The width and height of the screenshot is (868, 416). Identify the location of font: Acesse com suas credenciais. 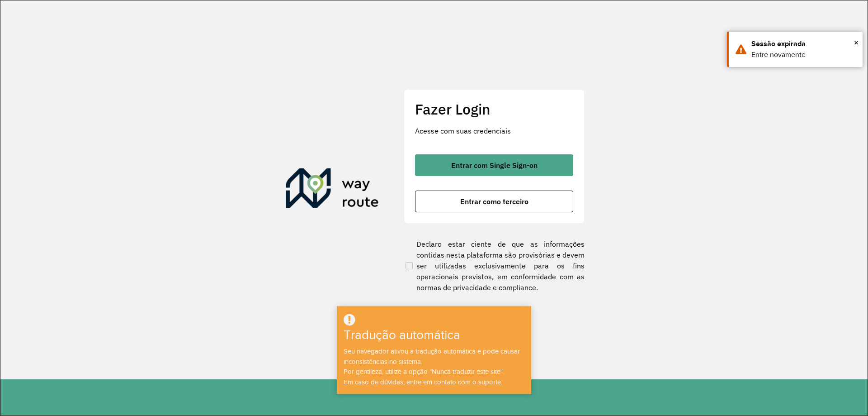
(463, 131).